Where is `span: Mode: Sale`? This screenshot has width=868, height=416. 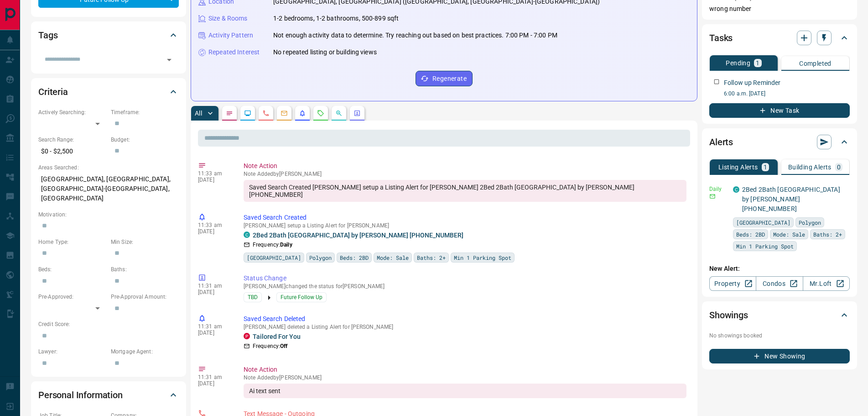 span: Mode: Sale is located at coordinates (789, 234).